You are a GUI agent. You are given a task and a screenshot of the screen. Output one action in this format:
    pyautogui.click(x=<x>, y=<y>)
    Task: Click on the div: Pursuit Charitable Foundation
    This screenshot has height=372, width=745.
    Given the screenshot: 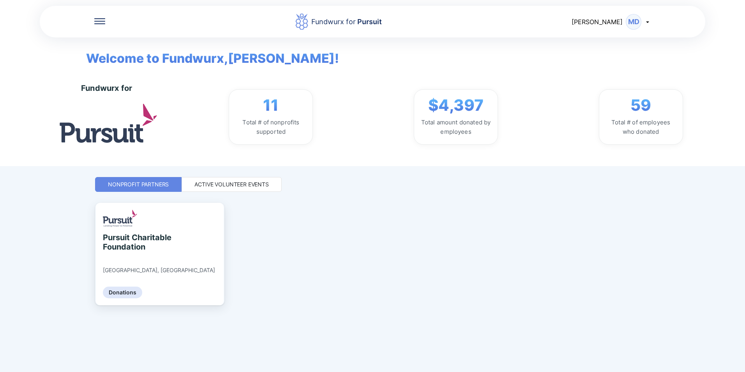 What is the action you would take?
    pyautogui.click(x=138, y=242)
    